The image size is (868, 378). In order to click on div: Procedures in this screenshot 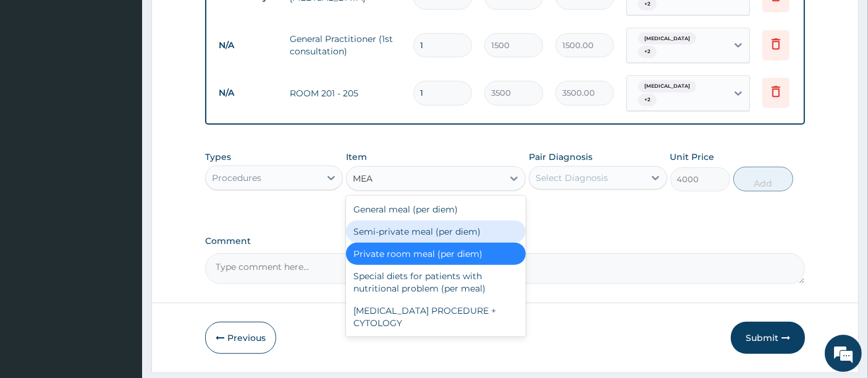, I will do `click(237, 178)`.